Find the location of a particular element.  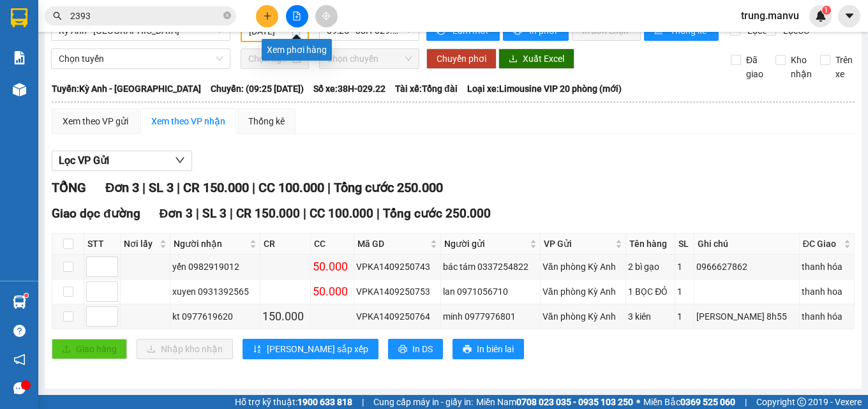

span: sort-ascending is located at coordinates (257, 349).